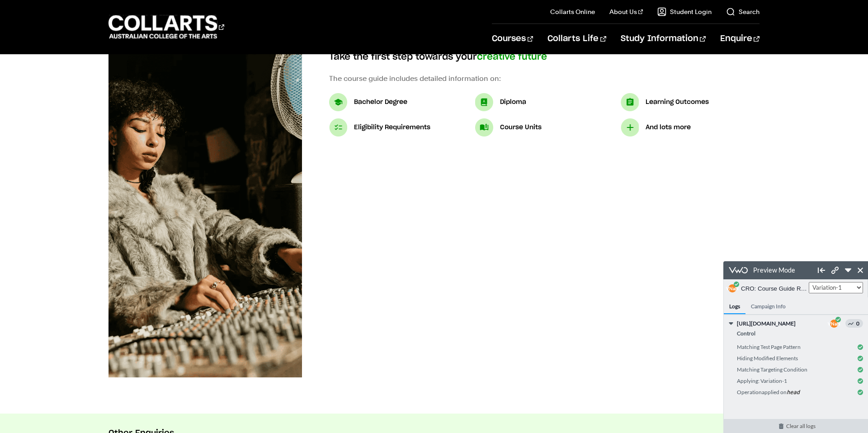  Describe the element at coordinates (630, 102) in the screenshot. I see `img: Learning Outcomes` at that location.